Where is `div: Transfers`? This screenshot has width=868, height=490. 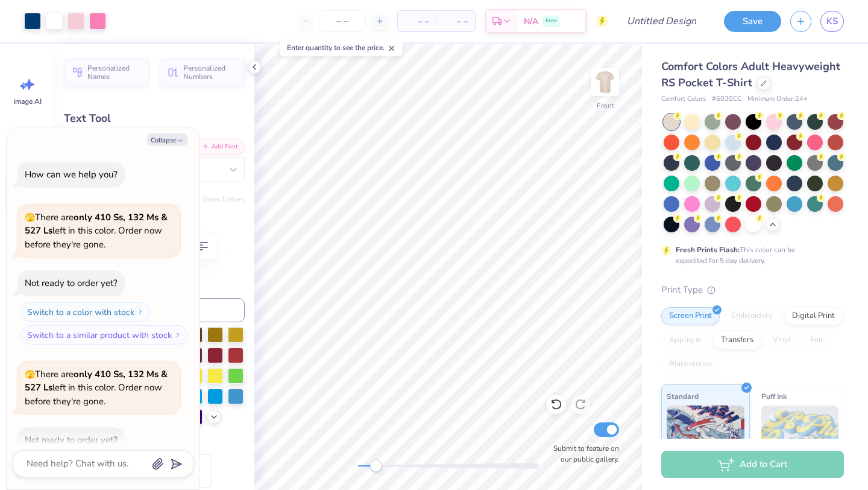 div: Transfers is located at coordinates (737, 340).